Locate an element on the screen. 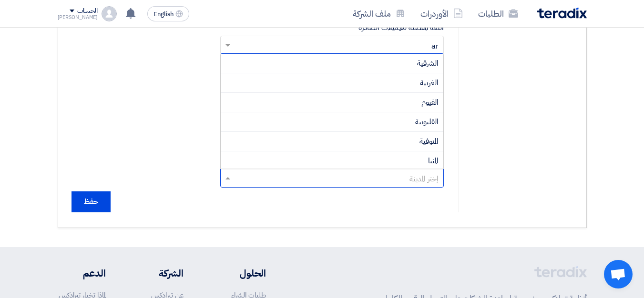 Image resolution: width=644 pixels, height=298 pixels. button: English is located at coordinates (168, 14).